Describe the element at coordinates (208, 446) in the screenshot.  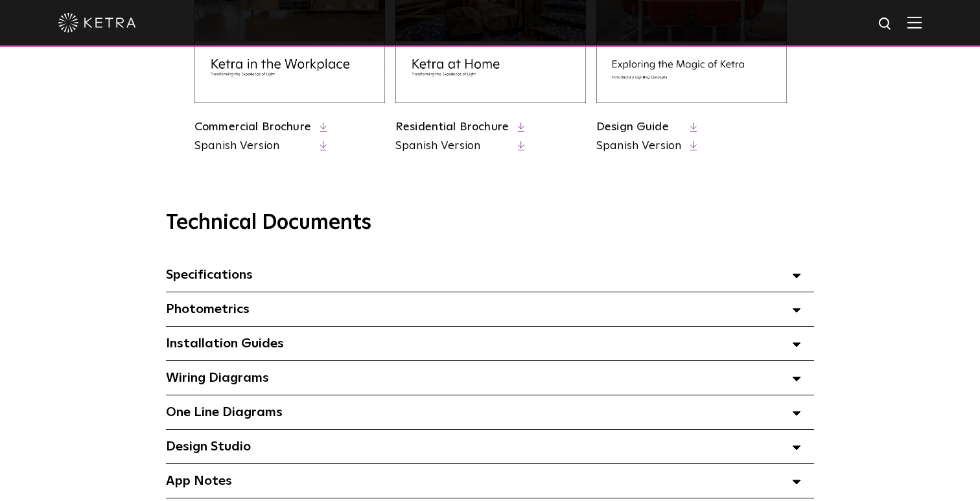
I see `span: Design Studio` at that location.